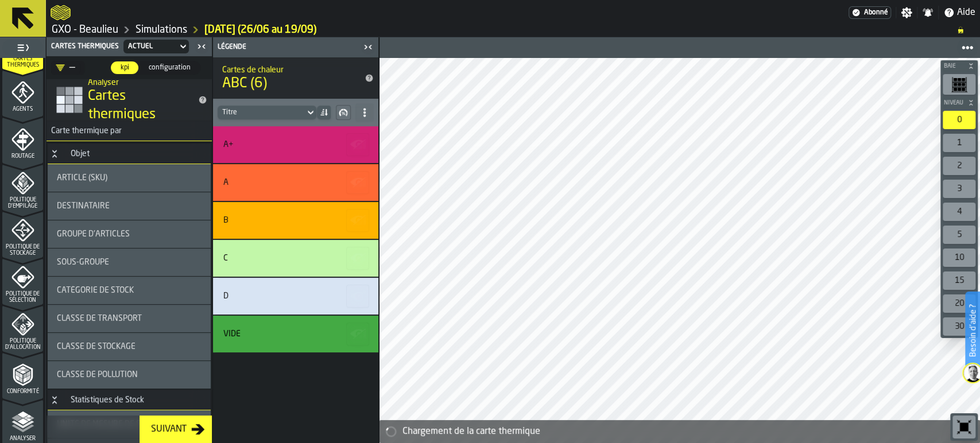 The height and width of the screenshot is (443, 980). Describe the element at coordinates (513, 30) in the screenshot. I see `nav: Breadcrumb` at that location.